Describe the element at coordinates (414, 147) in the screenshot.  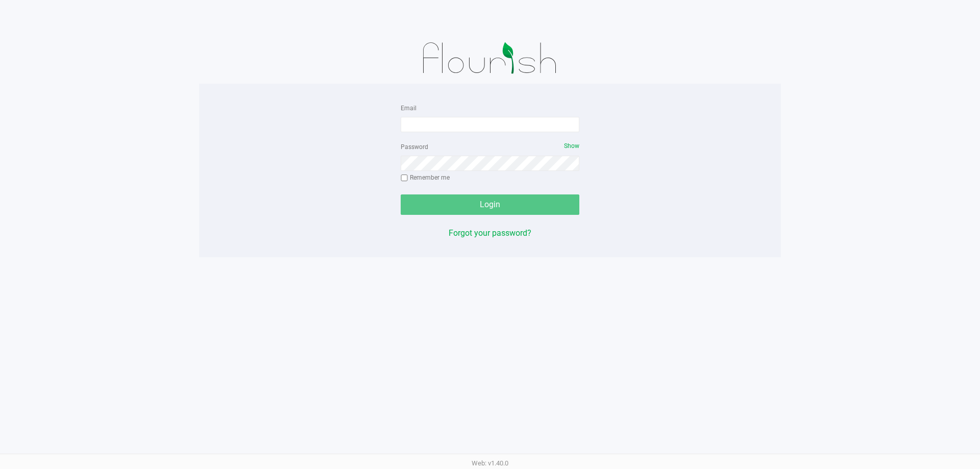
I see `label: Password` at that location.